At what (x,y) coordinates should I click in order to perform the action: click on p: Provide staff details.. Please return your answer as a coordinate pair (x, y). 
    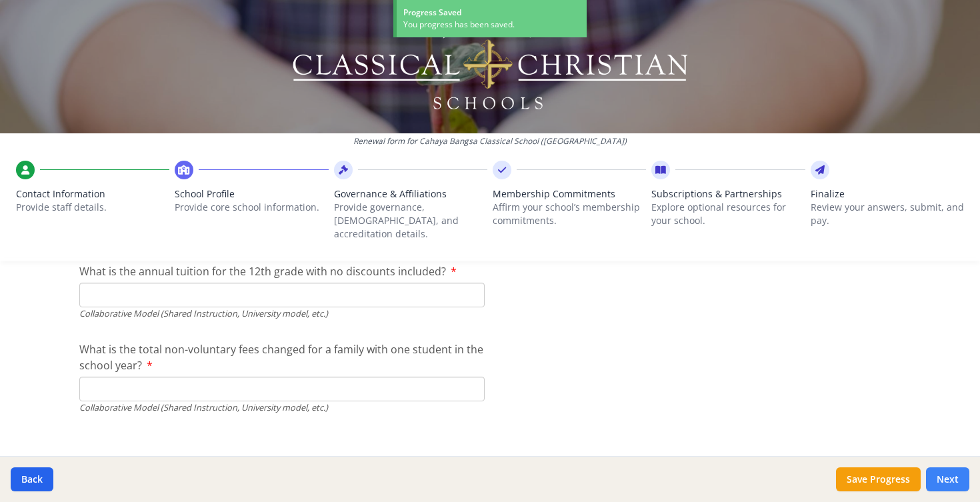
    Looking at the image, I should click on (93, 208).